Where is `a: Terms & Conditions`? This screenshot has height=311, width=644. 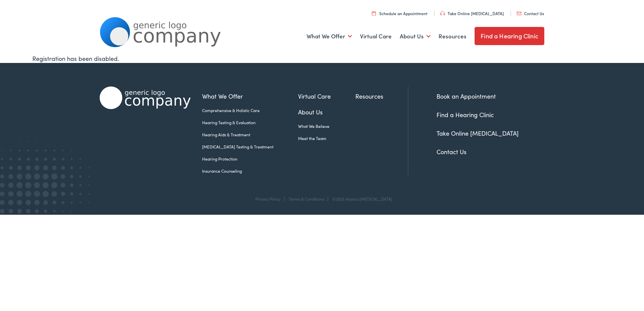
a: Terms & Conditions is located at coordinates (307, 199).